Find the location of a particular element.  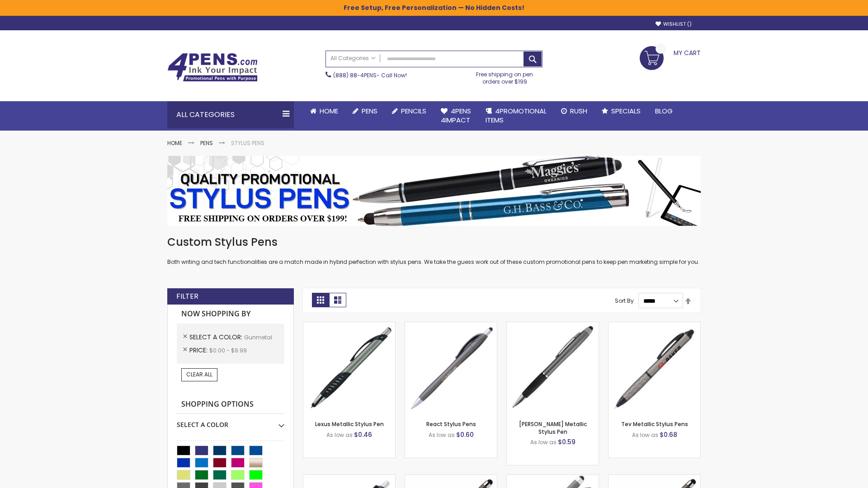

h1: Custom Stylus Pens is located at coordinates (434, 242).